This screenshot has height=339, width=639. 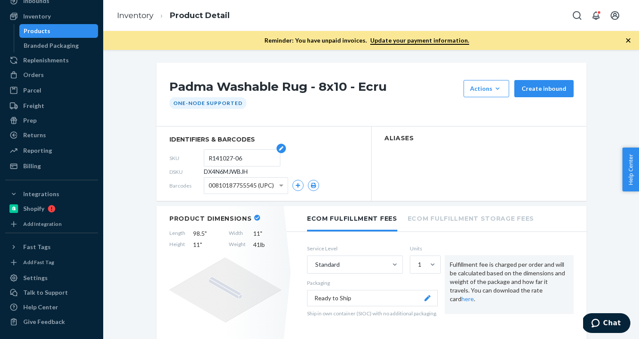 I want to click on div: Fulfillment fee is charged per order and will be calculated based on the dimensions and weight of..., so click(x=509, y=284).